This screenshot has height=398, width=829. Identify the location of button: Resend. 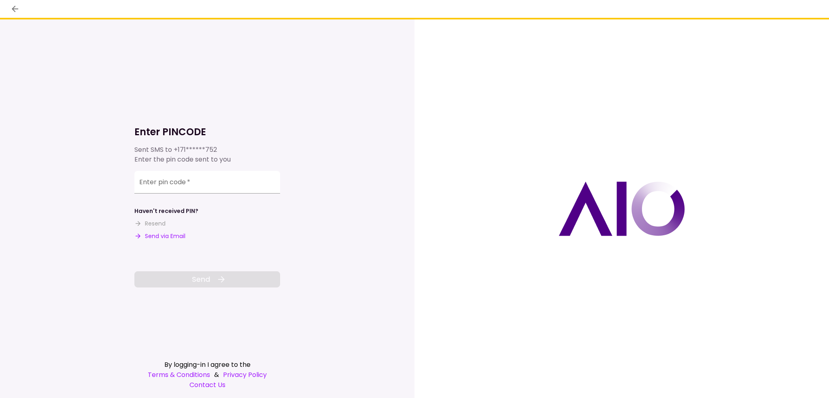
(150, 223).